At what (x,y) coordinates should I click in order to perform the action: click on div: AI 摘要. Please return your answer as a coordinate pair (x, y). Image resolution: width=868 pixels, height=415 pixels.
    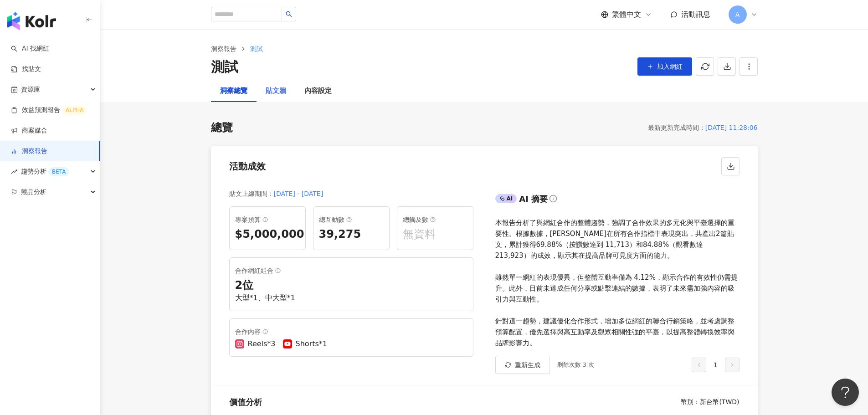
    Looking at the image, I should click on (533, 199).